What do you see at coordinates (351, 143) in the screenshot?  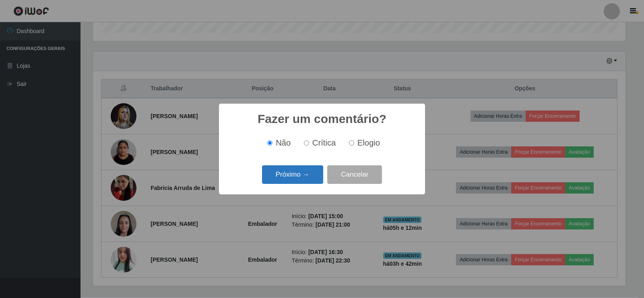 I see `input: Elogio` at bounding box center [351, 143].